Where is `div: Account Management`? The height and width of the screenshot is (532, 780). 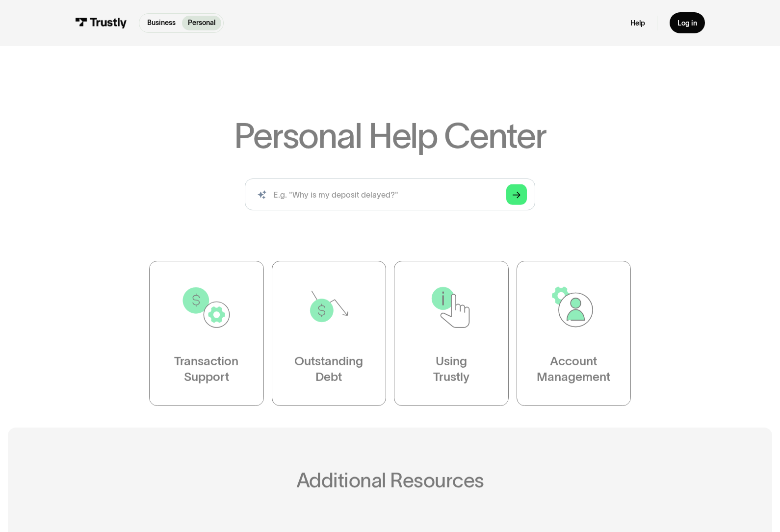
div: Account Management is located at coordinates (574, 369).